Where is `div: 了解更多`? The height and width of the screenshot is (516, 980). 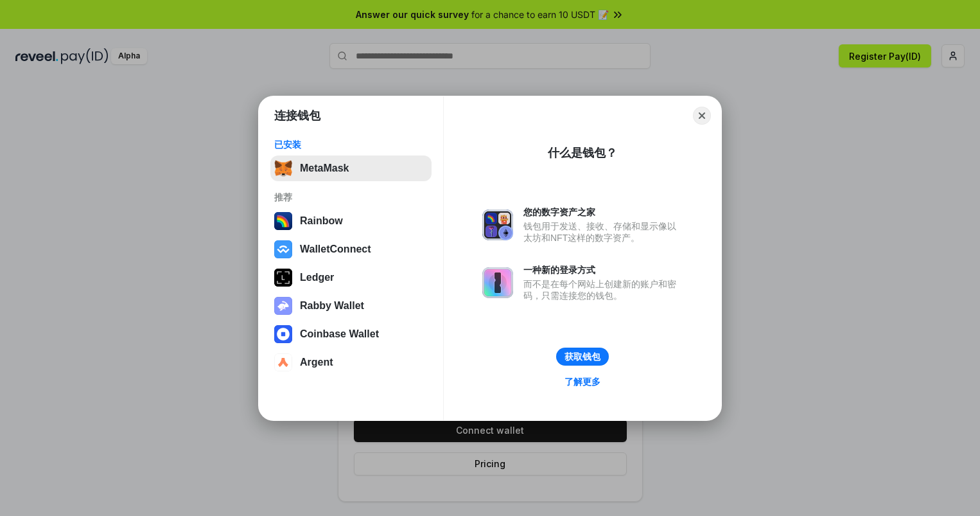
div: 了解更多 is located at coordinates (583, 381).